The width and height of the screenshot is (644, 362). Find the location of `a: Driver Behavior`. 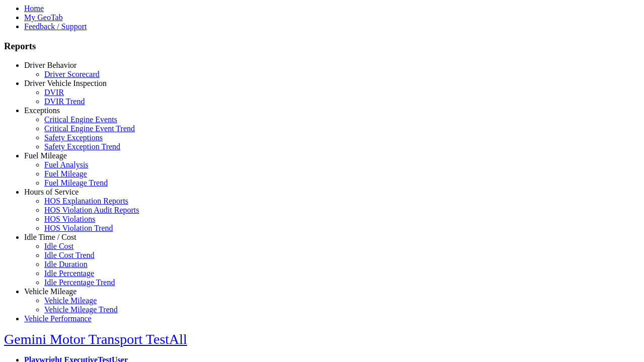

a: Driver Behavior is located at coordinates (51, 65).